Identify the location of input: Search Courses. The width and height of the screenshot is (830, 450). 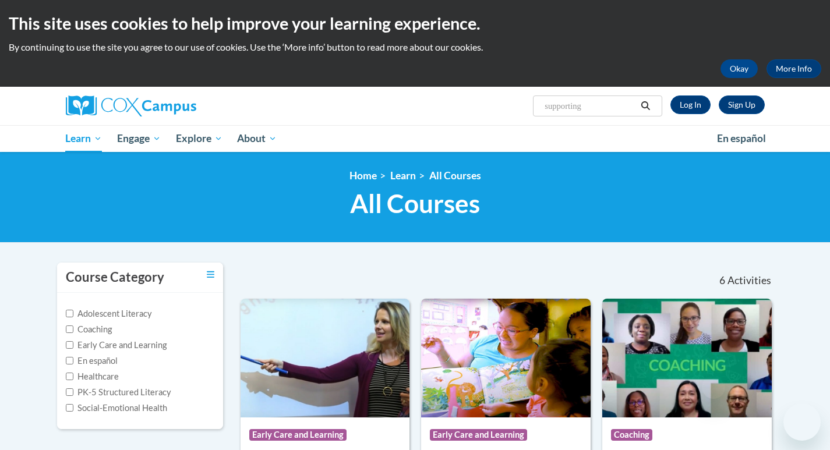
(590, 106).